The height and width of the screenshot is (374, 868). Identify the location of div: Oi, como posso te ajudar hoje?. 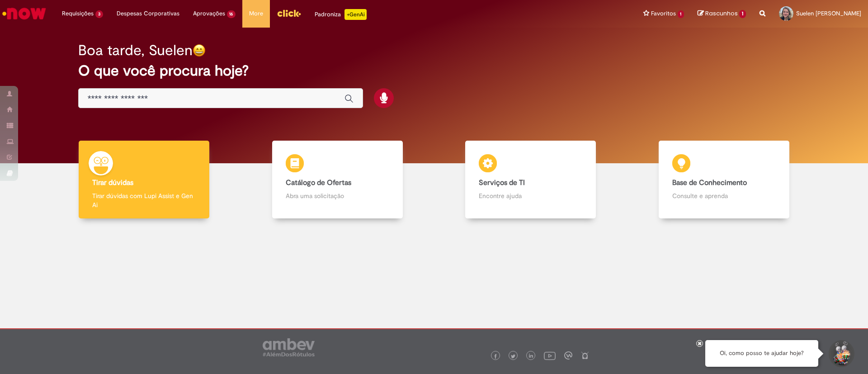
(762, 353).